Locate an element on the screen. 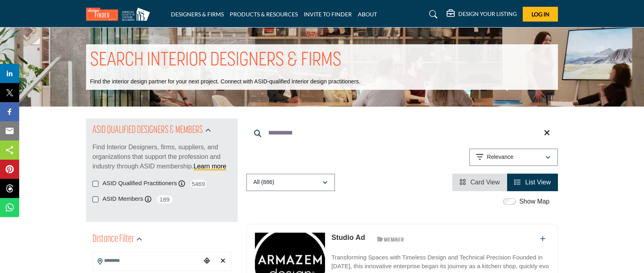  a: DESIGNERS & FIRMS is located at coordinates (197, 14).